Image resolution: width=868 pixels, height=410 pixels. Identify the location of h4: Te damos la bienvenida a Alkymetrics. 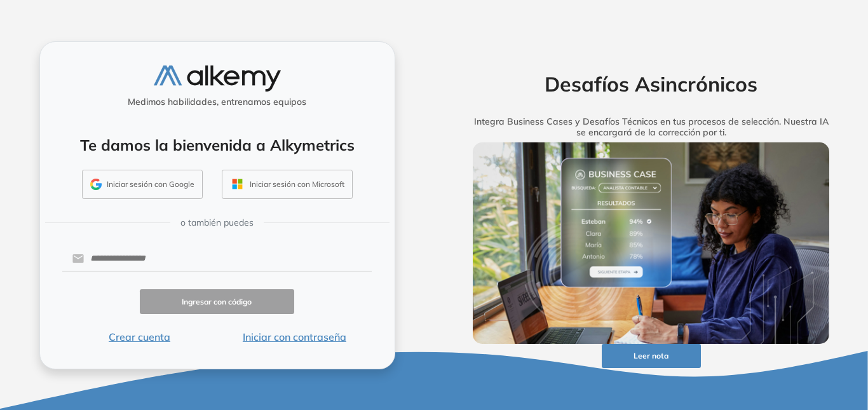
(217, 145).